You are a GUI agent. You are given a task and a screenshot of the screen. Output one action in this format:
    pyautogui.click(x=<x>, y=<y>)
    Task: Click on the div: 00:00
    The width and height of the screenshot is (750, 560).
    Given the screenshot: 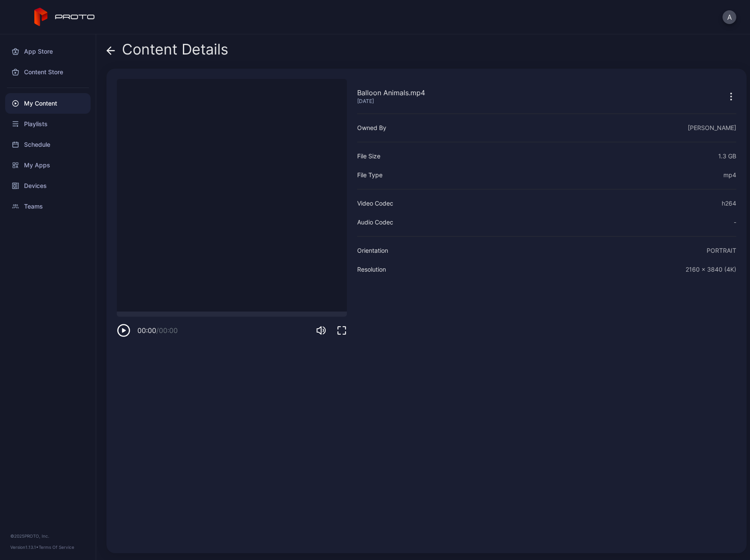 What is the action you would take?
    pyautogui.click(x=157, y=331)
    